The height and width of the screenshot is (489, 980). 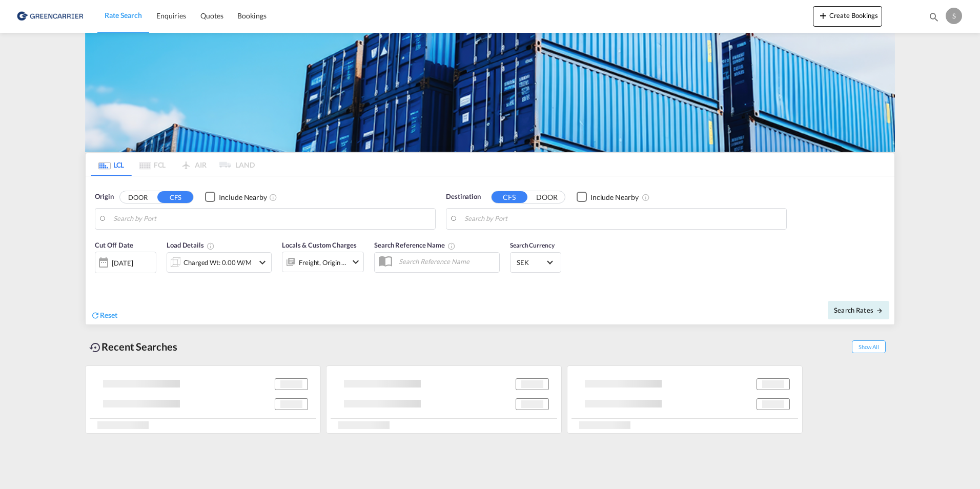 What do you see at coordinates (171, 15) in the screenshot?
I see `span: Enquiries` at bounding box center [171, 15].